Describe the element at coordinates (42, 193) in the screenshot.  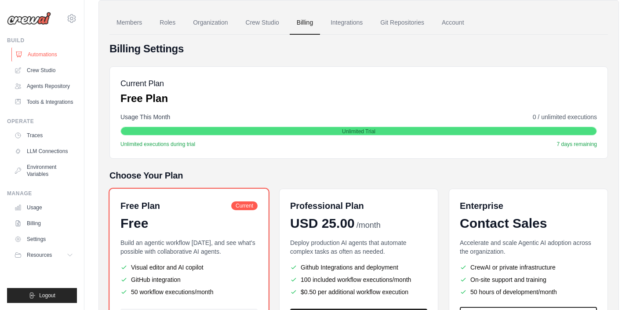
I see `div: Manage` at that location.